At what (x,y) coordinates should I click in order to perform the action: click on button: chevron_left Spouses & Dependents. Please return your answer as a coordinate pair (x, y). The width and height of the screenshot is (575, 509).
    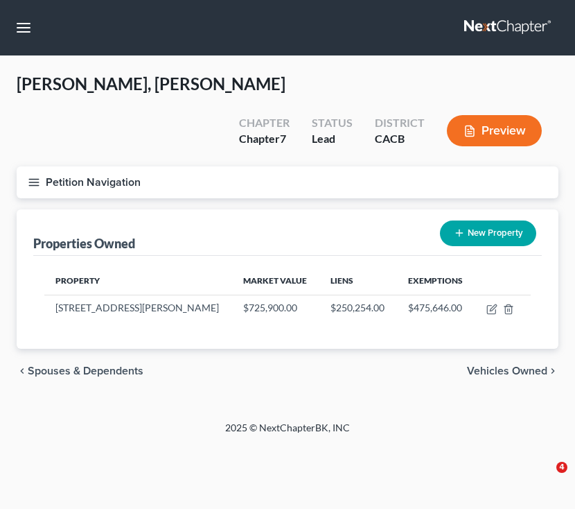
    Looking at the image, I should click on (80, 371).